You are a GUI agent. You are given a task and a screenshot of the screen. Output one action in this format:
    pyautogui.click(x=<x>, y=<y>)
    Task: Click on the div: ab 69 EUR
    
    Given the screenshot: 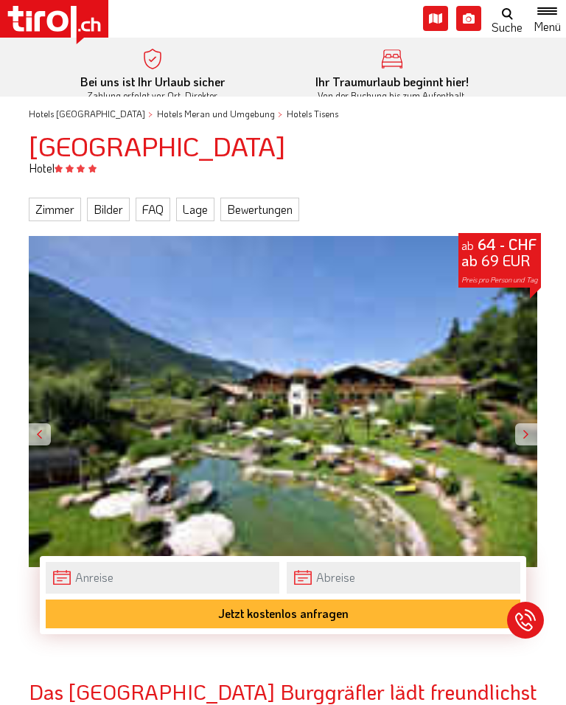 What is the action you would take?
    pyautogui.click(x=500, y=260)
    